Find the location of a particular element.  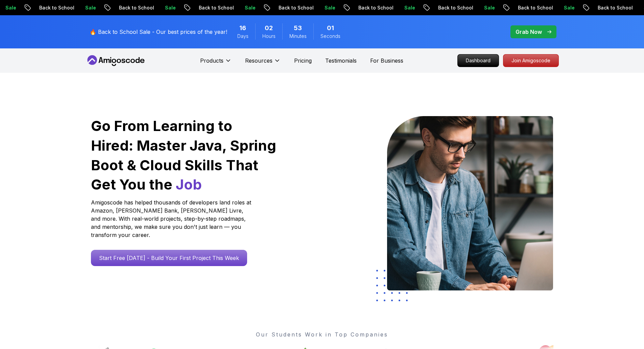

span: Seconds is located at coordinates (330, 36).